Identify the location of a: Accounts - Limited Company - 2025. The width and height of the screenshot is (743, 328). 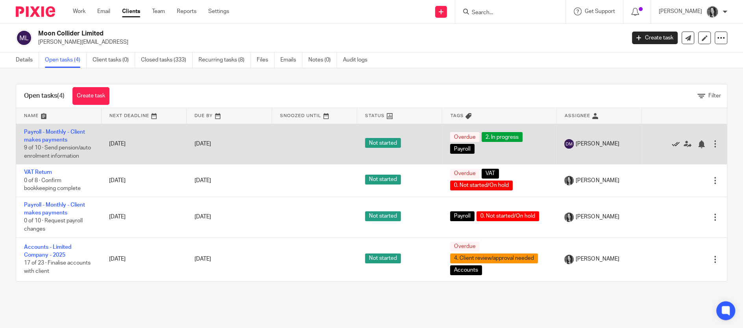
(48, 251).